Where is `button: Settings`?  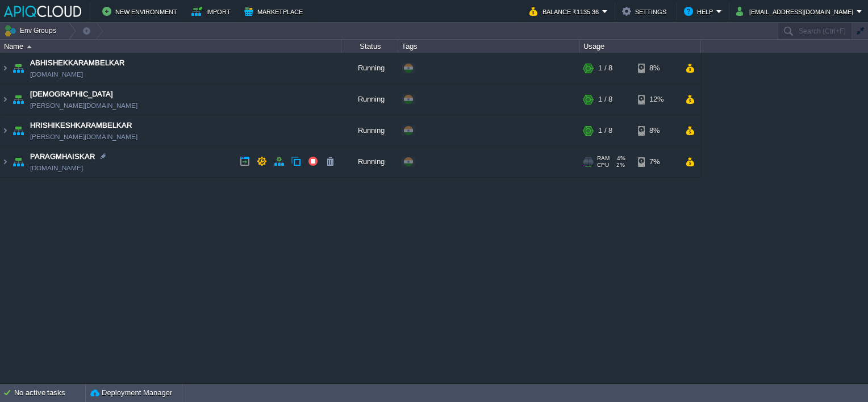 button: Settings is located at coordinates (646, 11).